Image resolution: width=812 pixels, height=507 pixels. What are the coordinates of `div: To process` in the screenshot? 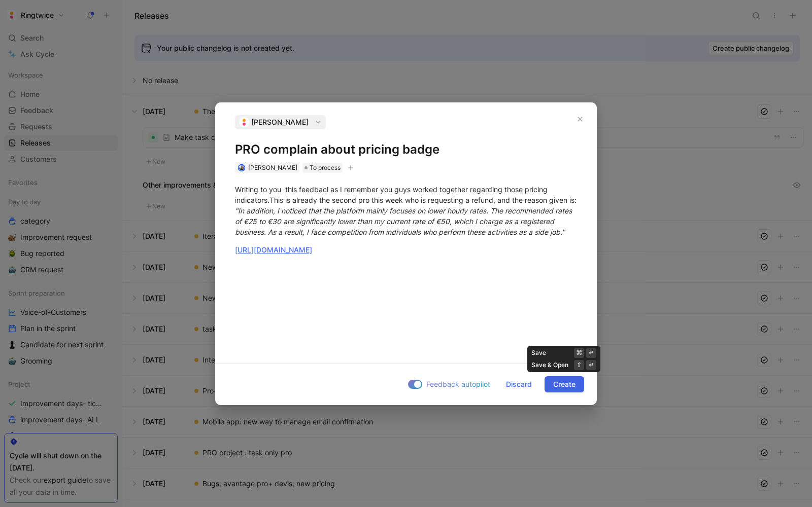 It's located at (322, 167).